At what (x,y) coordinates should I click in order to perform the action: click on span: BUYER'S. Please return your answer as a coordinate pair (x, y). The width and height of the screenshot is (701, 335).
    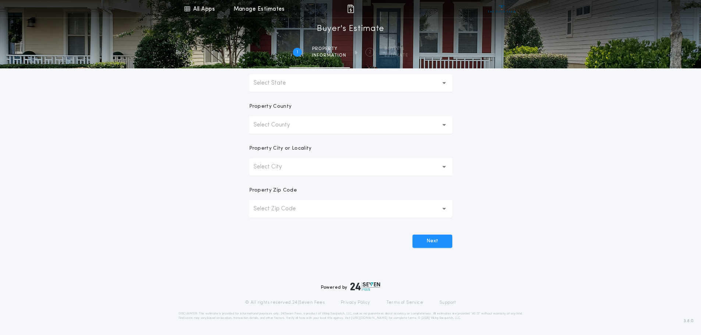
    Looking at the image, I should click on (396, 49).